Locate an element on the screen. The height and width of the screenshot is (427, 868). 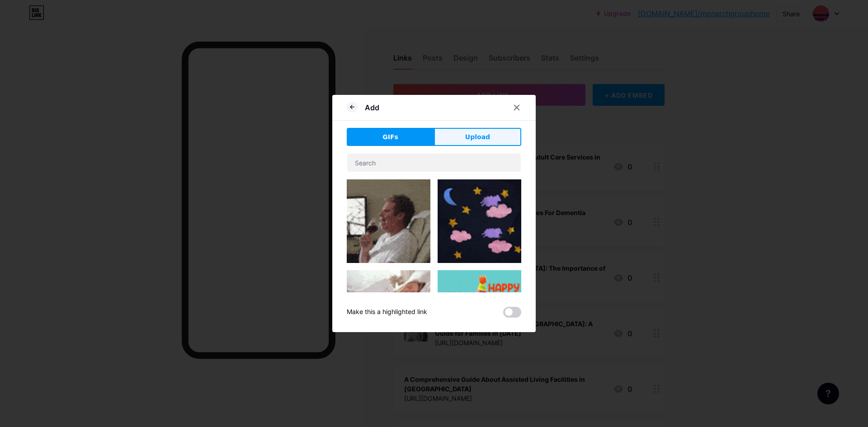
div: Make this a highlighted link is located at coordinates (387, 312).